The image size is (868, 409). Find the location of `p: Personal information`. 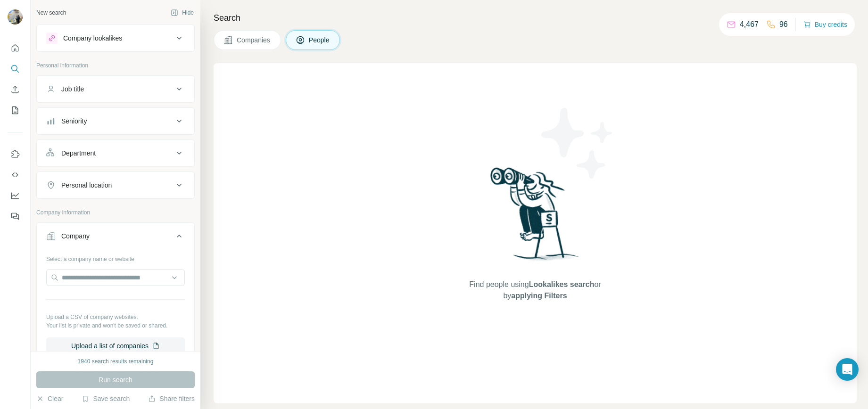

p: Personal information is located at coordinates (115, 65).